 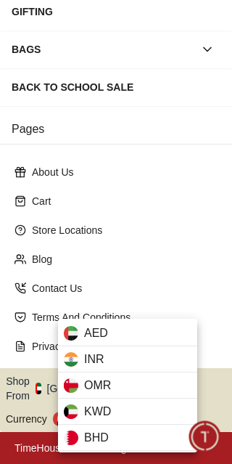 I want to click on span: OMR, so click(x=97, y=386).